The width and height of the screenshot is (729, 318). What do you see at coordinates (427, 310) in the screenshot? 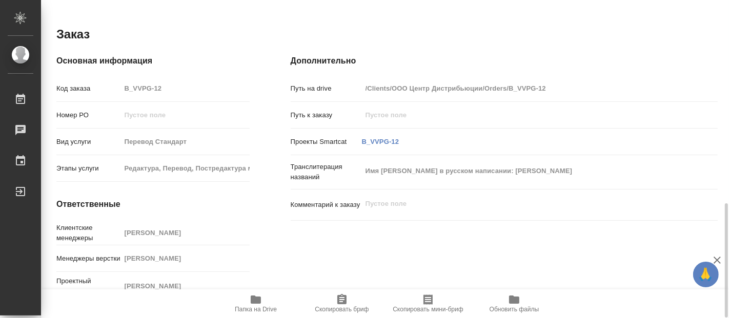
I see `span: Скопировать мини-бриф` at bounding box center [427, 310].